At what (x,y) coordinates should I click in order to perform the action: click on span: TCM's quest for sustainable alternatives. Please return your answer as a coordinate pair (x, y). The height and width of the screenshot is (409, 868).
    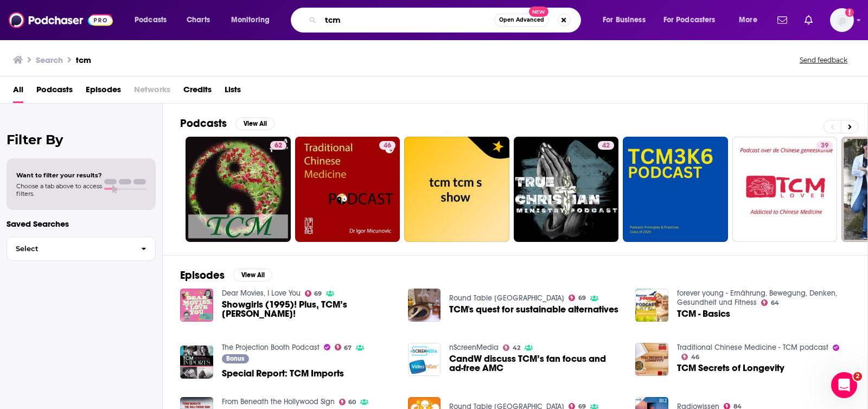
    Looking at the image, I should click on (534, 309).